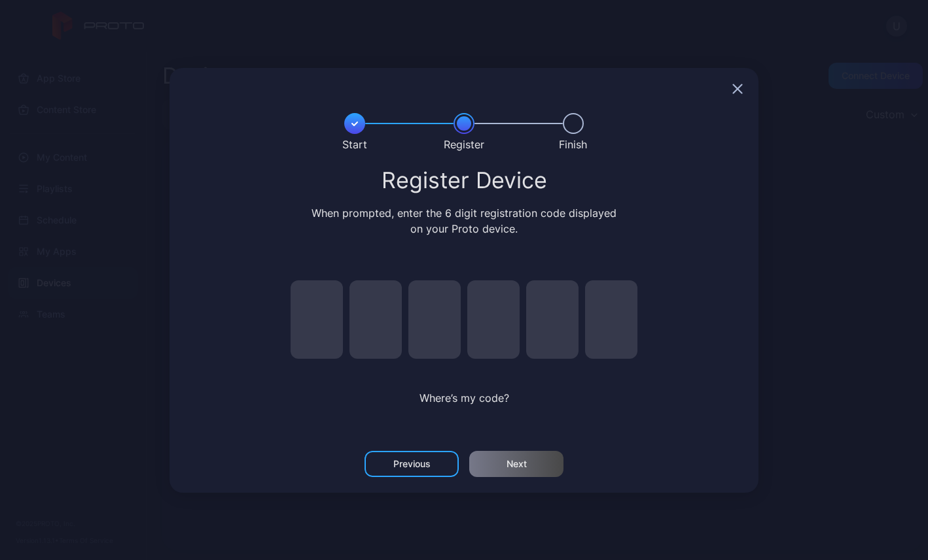 Image resolution: width=928 pixels, height=560 pixels. I want to click on span: Where’s my code?, so click(464, 398).